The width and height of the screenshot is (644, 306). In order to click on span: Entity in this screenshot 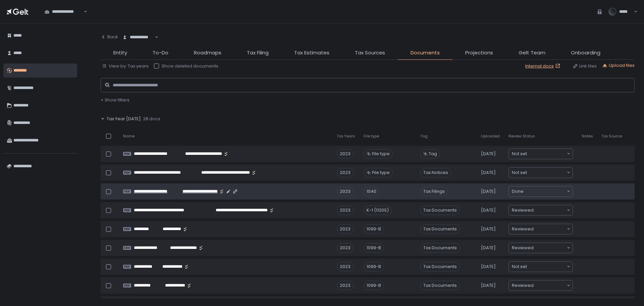, I will do `click(120, 53)`.